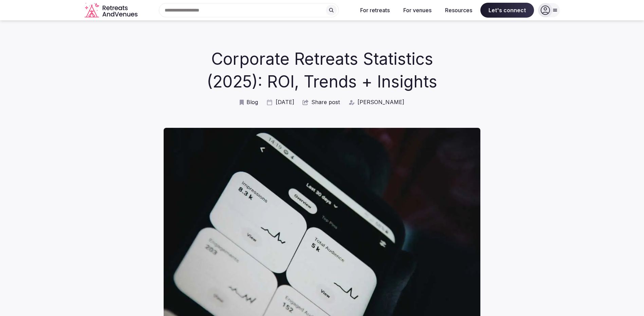 This screenshot has height=316, width=644. I want to click on button: Resources, so click(459, 10).